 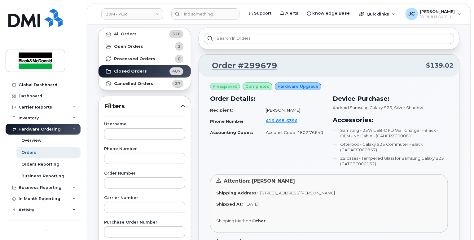 What do you see at coordinates (282, 121) in the screenshot?
I see `span: 416` at bounding box center [282, 121].